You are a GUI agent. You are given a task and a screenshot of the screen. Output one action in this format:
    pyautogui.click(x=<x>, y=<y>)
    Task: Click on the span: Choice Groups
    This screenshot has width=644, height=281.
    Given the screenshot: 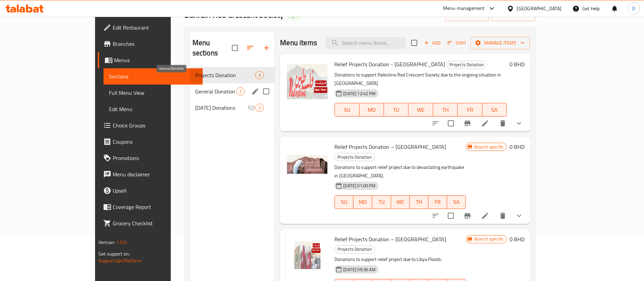 What is the action you would take?
    pyautogui.click(x=155, y=125)
    